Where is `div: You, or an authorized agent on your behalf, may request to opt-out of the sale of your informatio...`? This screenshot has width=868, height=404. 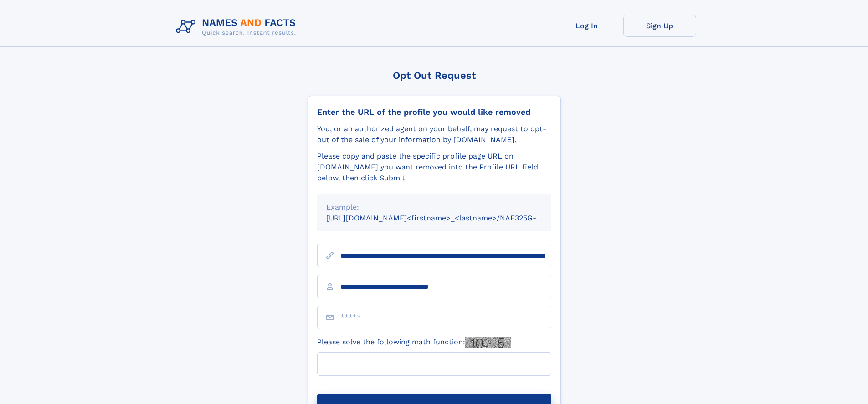 div: You, or an authorized agent on your behalf, may request to opt-out of the sale of your informatio... is located at coordinates (434, 135).